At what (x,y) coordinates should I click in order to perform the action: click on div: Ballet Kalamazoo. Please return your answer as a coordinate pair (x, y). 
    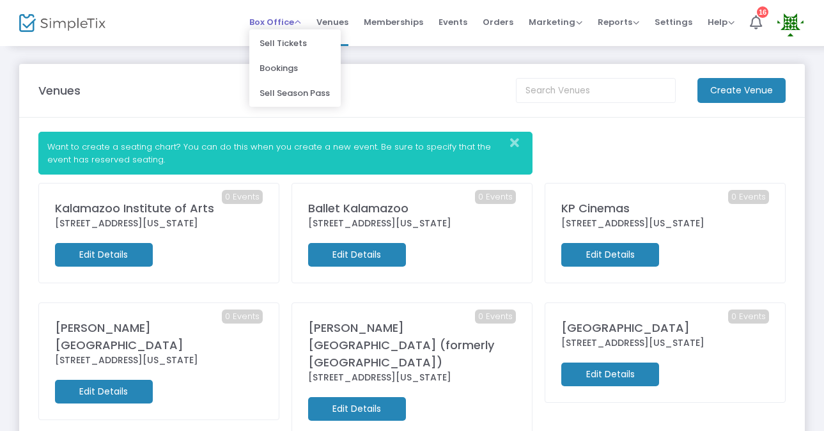
    Looking at the image, I should click on (412, 208).